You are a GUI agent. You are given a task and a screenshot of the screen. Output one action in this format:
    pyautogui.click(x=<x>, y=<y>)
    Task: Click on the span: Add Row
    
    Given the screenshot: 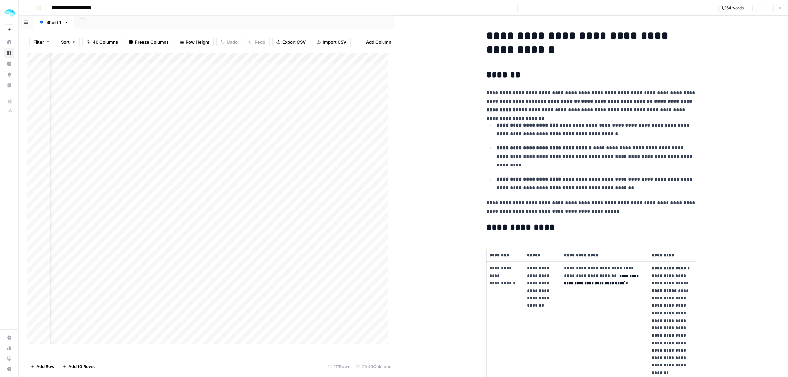 What is the action you would take?
    pyautogui.click(x=45, y=366)
    